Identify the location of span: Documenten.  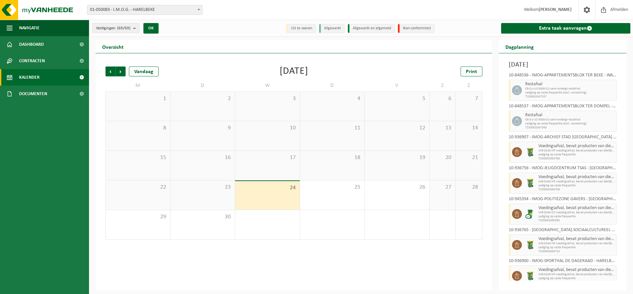
(33, 94).